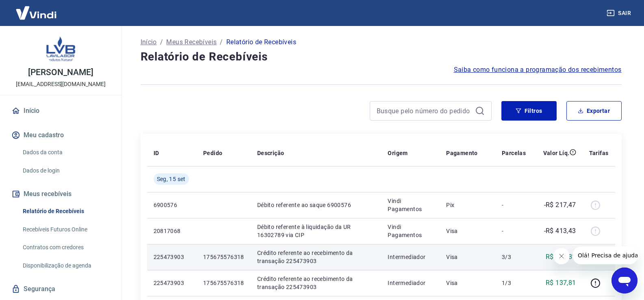 The image size is (644, 300). I want to click on p: 6900576, so click(172, 205).